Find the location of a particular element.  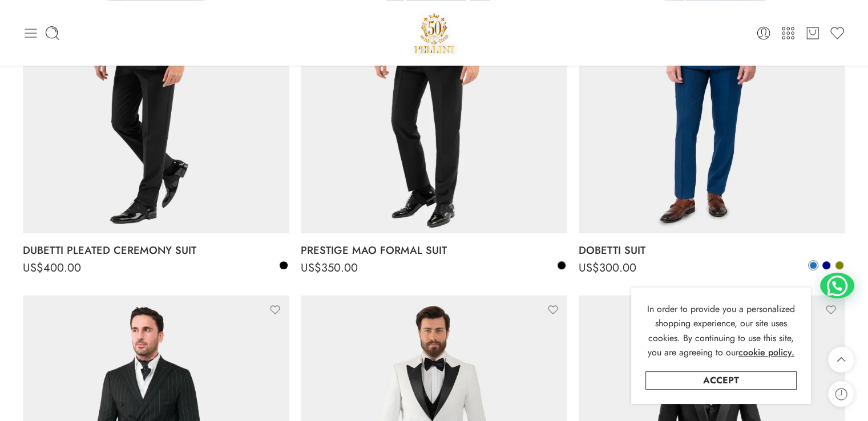

img: Pellini is located at coordinates (434, 32).